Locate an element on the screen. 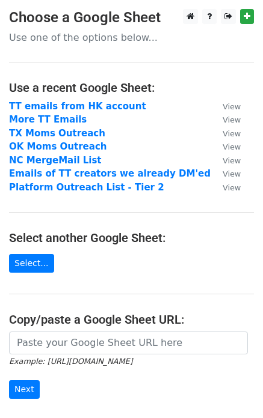 The height and width of the screenshot is (418, 263). a: More TT Emails is located at coordinates (48, 120).